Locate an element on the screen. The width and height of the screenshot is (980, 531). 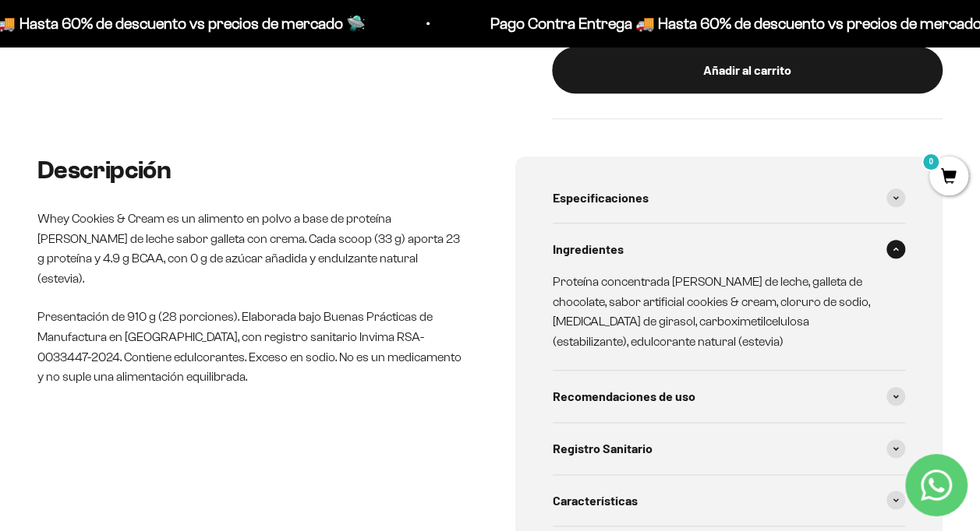
button: Añadir al carrito is located at coordinates (747, 70).